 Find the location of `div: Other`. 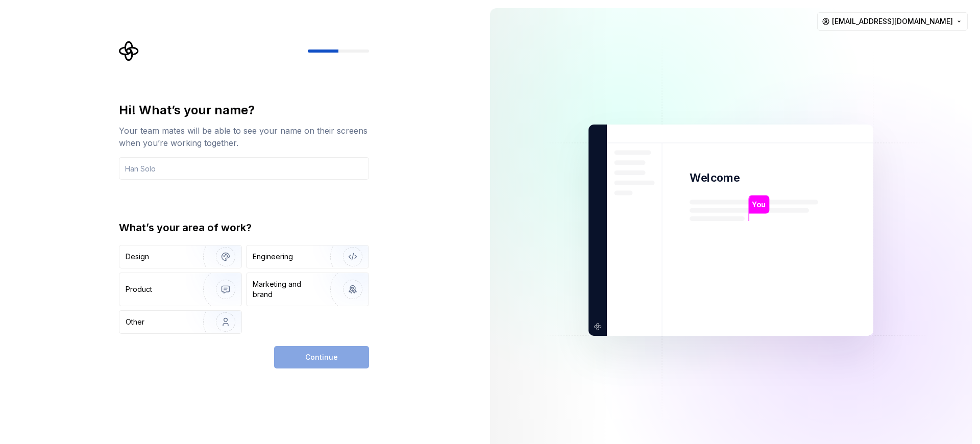

div: Other is located at coordinates (135, 322).